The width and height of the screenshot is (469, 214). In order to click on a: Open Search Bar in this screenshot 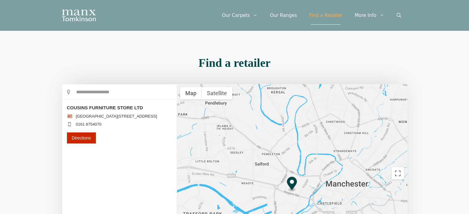, I will do `click(399, 15)`.